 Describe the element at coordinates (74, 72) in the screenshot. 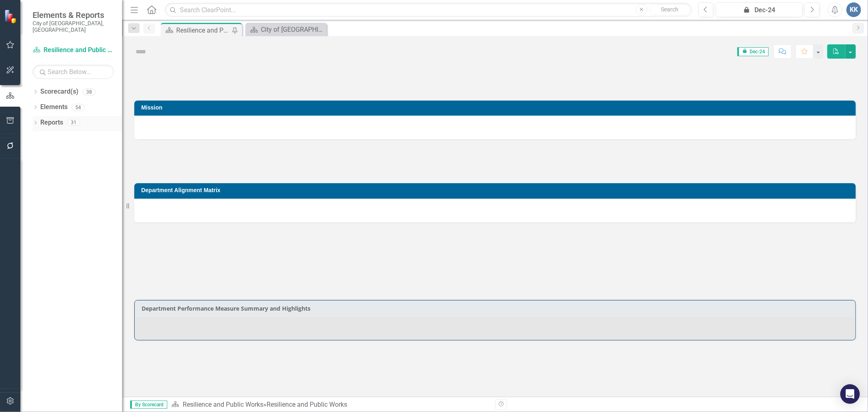

I see `input: Search Below...` at that location.